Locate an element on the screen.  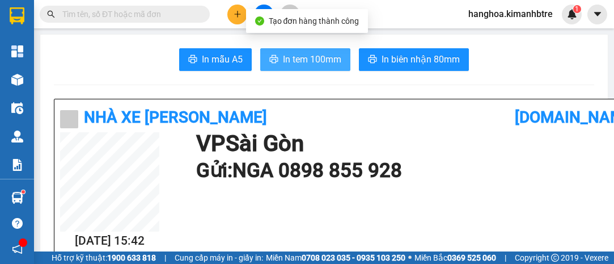
strong: 0369 525 060 is located at coordinates (472, 258).